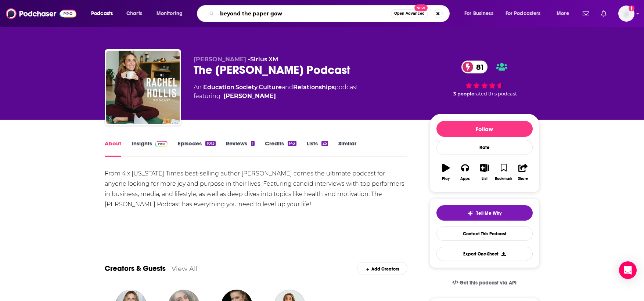  I want to click on a: Society, so click(247, 87).